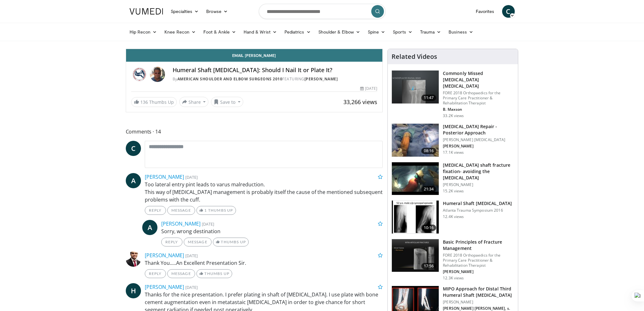 The height and width of the screenshot is (311, 644). Describe the element at coordinates (133, 291) in the screenshot. I see `span: H` at that location.